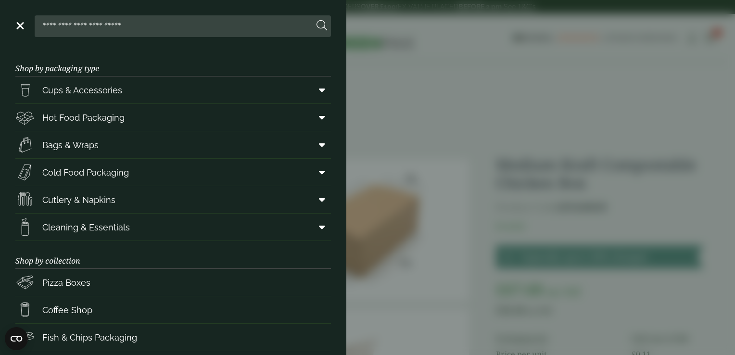  What do you see at coordinates (82, 90) in the screenshot?
I see `span: Cups & Accessories` at bounding box center [82, 90].